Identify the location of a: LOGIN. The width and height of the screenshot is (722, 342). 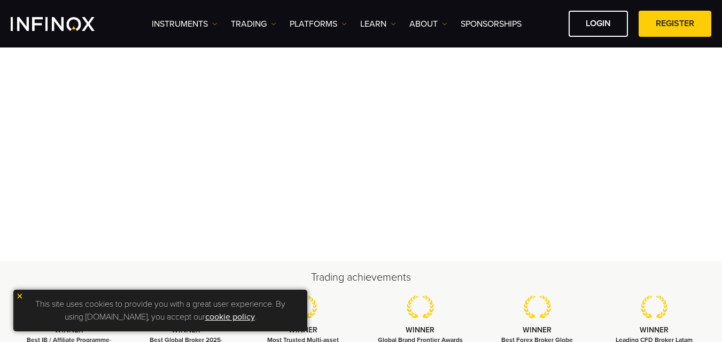
(598, 24).